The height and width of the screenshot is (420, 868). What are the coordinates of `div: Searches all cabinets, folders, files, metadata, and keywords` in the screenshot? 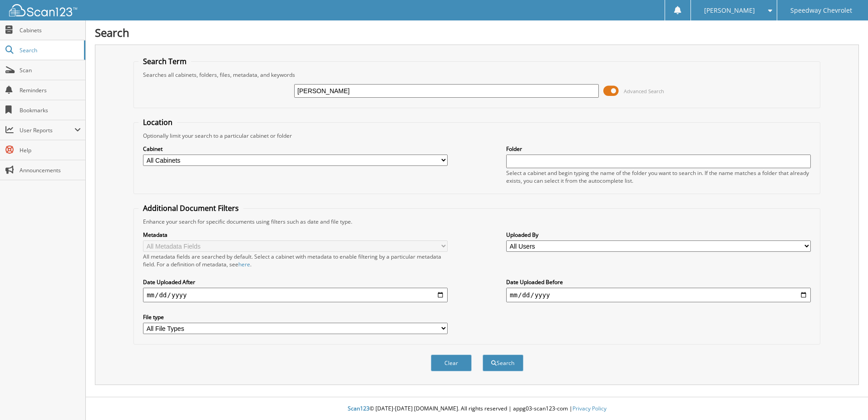 It's located at (477, 75).